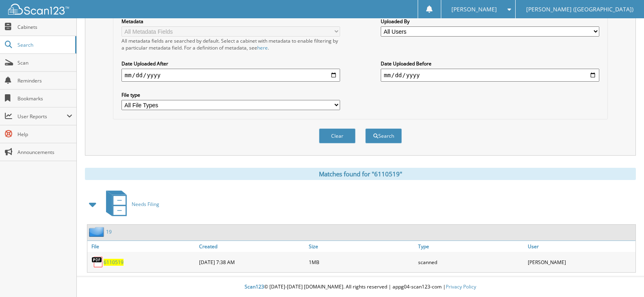 This screenshot has height=297, width=644. I want to click on a: Needs Filing, so click(130, 204).